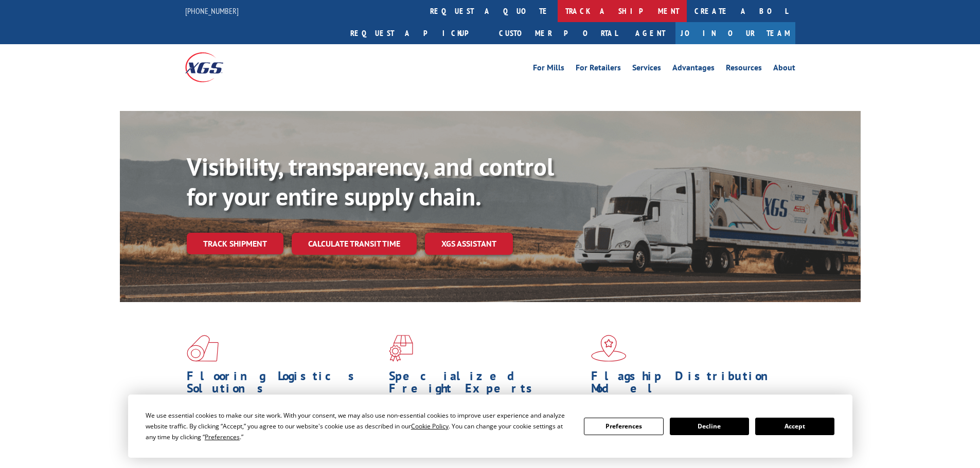 This screenshot has width=980, height=468. What do you see at coordinates (735, 33) in the screenshot?
I see `a: Join Our Team` at bounding box center [735, 33].